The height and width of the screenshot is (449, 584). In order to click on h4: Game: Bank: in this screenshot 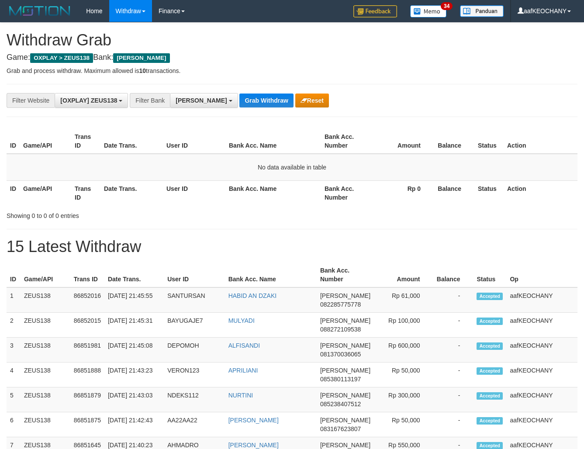, I will do `click(292, 58)`.